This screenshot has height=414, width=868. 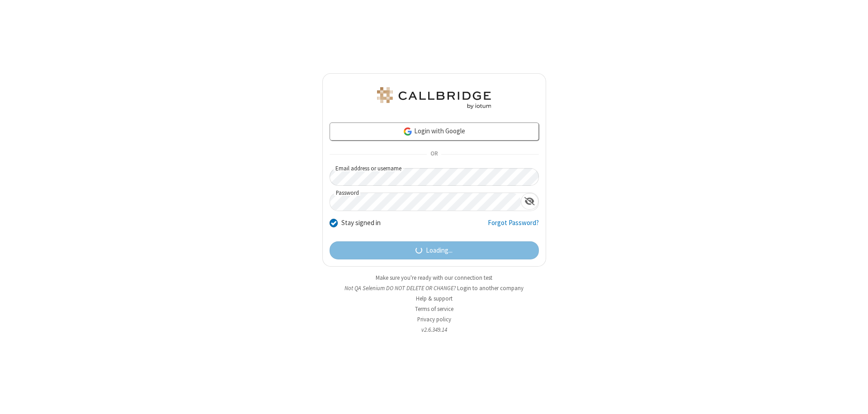 What do you see at coordinates (434, 250) in the screenshot?
I see `button: Loading...` at bounding box center [434, 250].